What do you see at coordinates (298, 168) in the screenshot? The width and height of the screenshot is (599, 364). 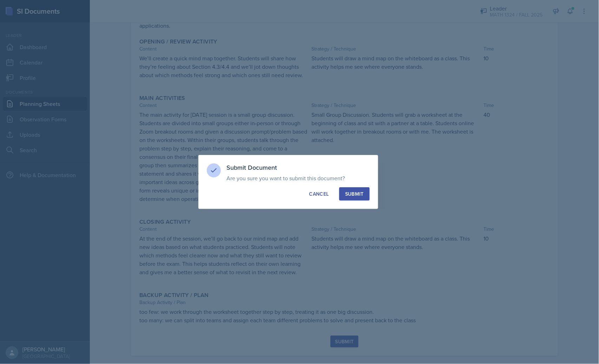 I see `h3: Submit Document` at bounding box center [298, 168].